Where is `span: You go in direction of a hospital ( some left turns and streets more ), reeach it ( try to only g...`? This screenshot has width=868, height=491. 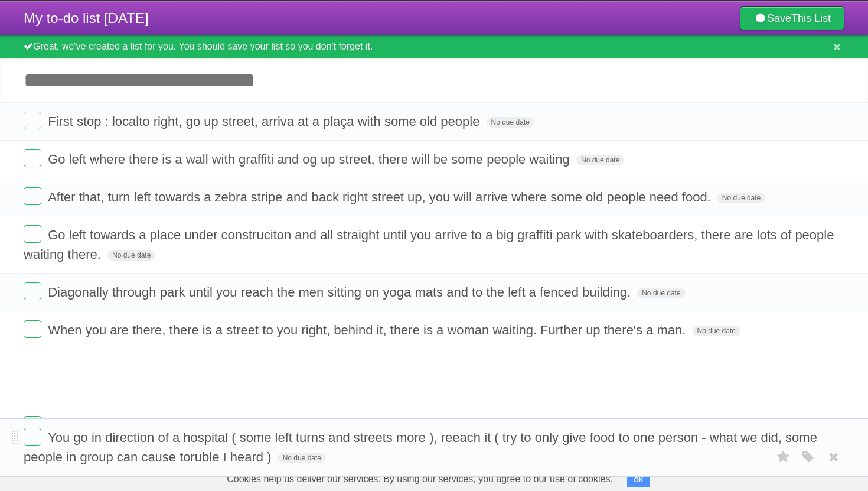
span: You go in direction of a hospital ( some left turns and streets more ), reeach it ( try to only g... is located at coordinates (421, 447).